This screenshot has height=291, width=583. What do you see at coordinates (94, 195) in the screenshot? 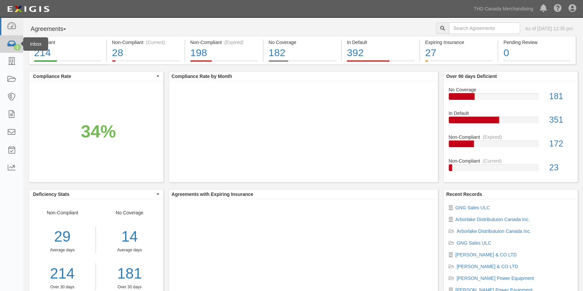
I see `span: Deficiency Stats` at bounding box center [94, 195].